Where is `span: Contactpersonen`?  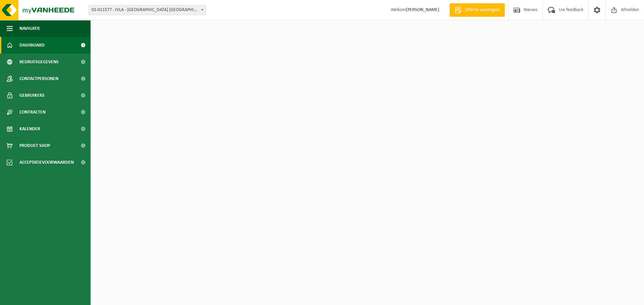 span: Contactpersonen is located at coordinates (39, 78).